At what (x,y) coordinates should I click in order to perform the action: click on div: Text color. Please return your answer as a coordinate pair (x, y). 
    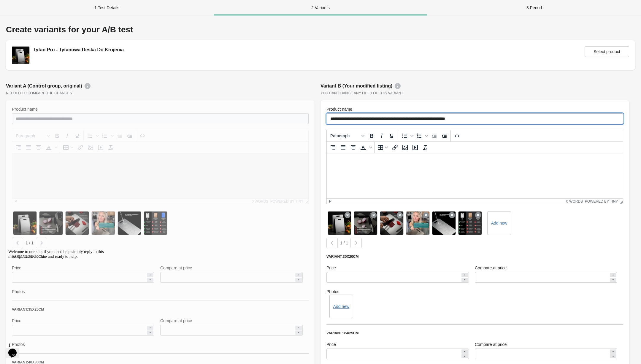
    Looking at the image, I should click on (366, 147).